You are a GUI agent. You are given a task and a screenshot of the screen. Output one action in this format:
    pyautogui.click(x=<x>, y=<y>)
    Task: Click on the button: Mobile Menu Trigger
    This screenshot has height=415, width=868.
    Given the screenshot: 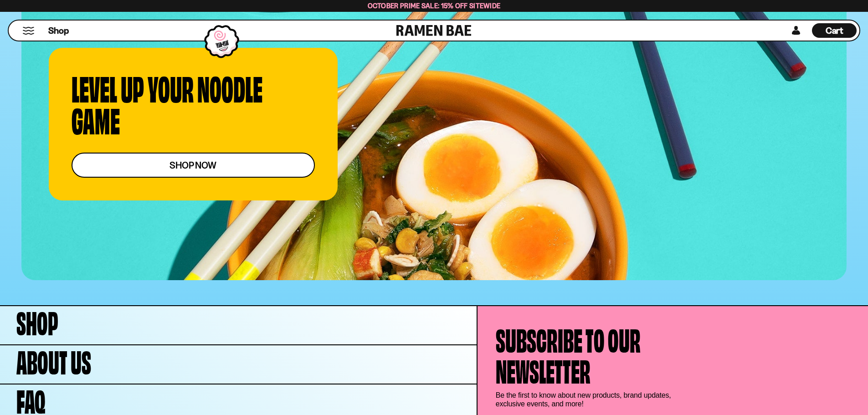 What is the action you would take?
    pyautogui.click(x=28, y=31)
    